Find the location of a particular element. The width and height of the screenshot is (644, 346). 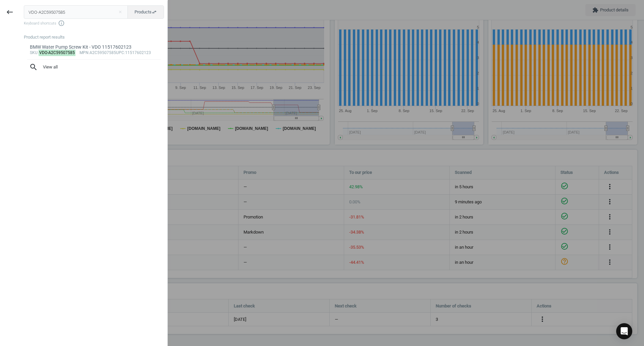

span: mpn is located at coordinates (84, 53).